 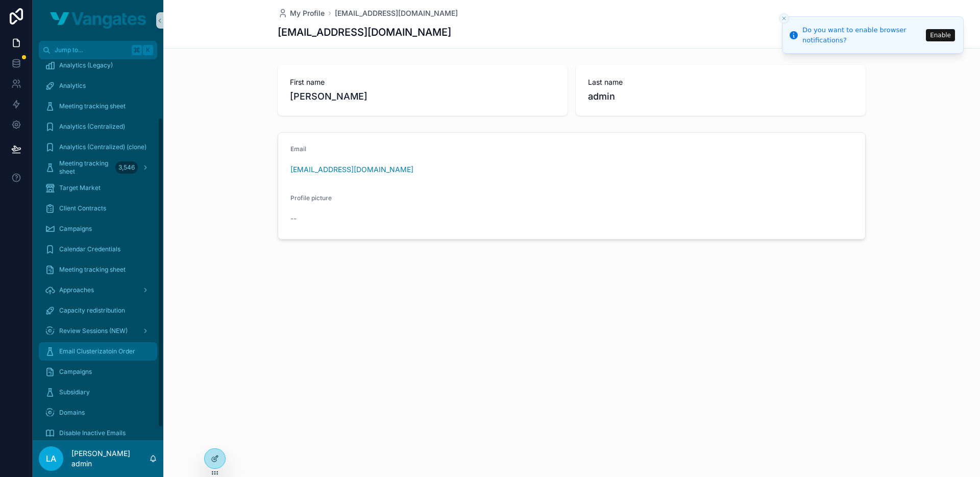 What do you see at coordinates (863, 35) in the screenshot?
I see `div: Do you want to enable browser notifications?` at bounding box center [863, 35].